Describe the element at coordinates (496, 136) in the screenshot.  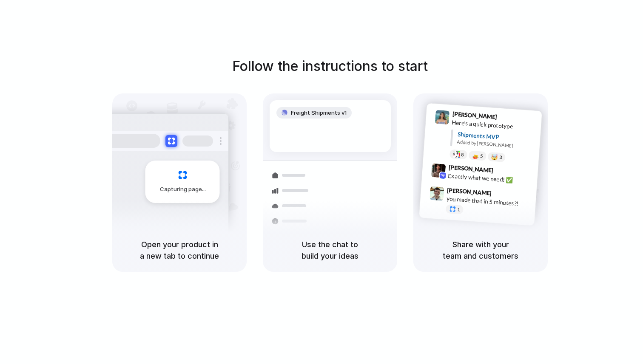
I see `div: Shipments MVP` at that location.